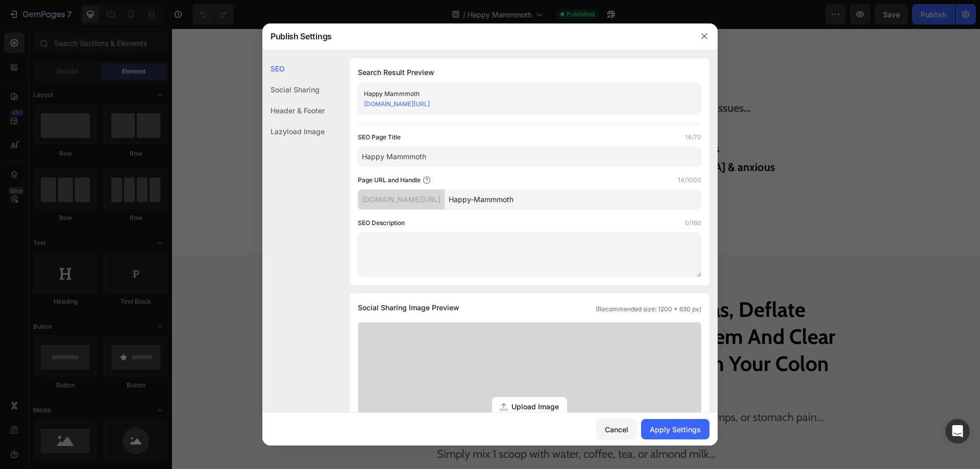  What do you see at coordinates (617, 429) in the screenshot?
I see `div: Cancel` at bounding box center [617, 429].